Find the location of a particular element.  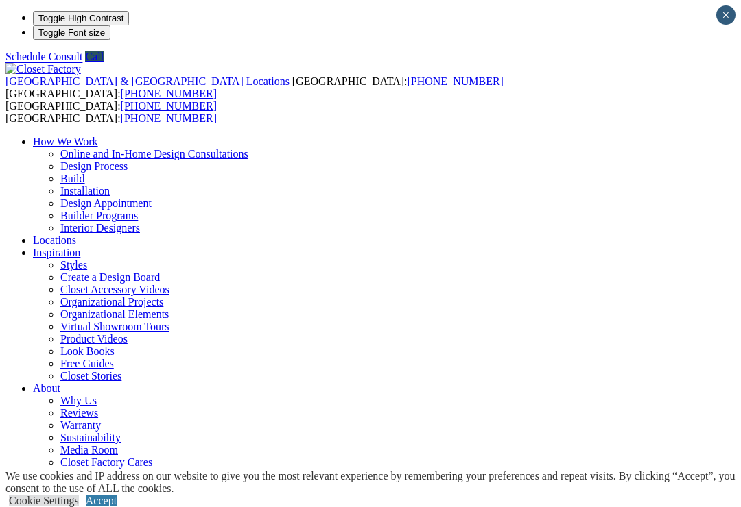

span: Toggle High Contrast is located at coordinates (81, 18).